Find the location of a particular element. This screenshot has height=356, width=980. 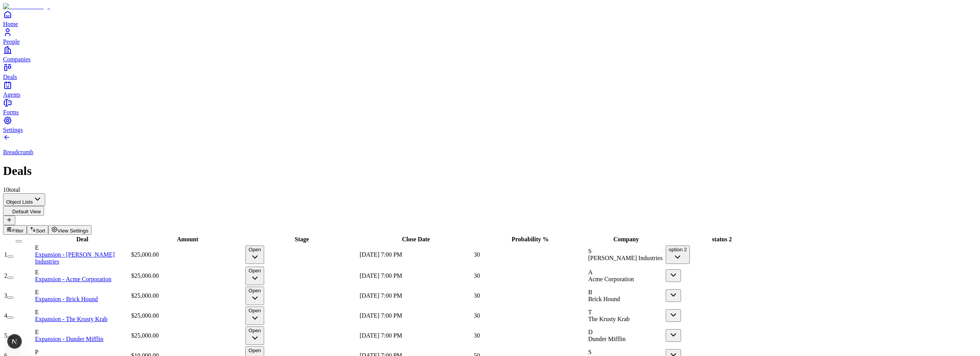

button: View Settings is located at coordinates (69, 230).